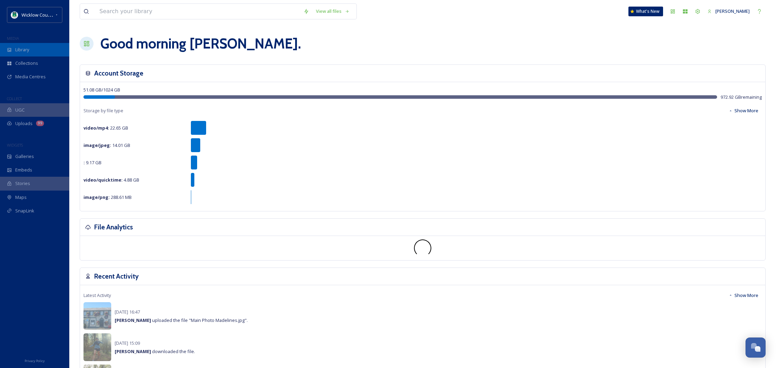 This screenshot has height=368, width=776. Describe the element at coordinates (107, 145) in the screenshot. I see `span: 14.01 GB` at that location.